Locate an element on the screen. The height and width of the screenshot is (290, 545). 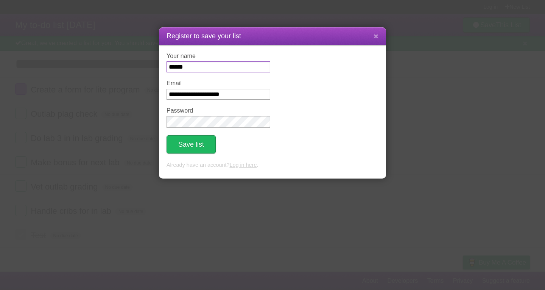
label: Password is located at coordinates (218, 111).